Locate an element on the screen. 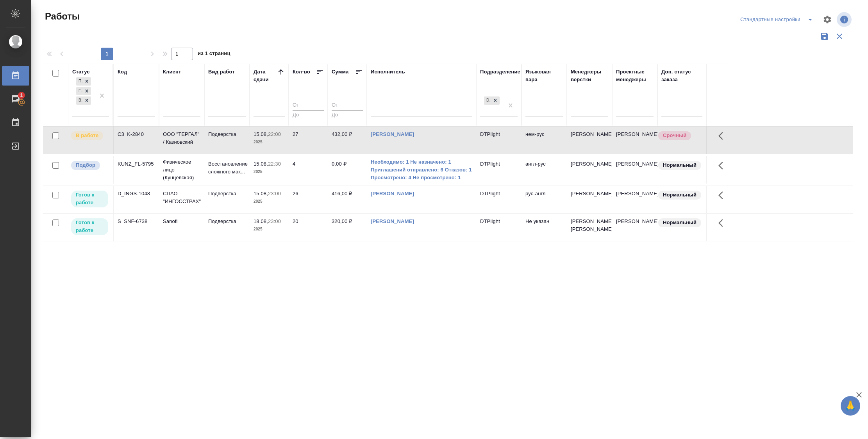 The image size is (868, 439). div: Подразделение is located at coordinates (500, 72).